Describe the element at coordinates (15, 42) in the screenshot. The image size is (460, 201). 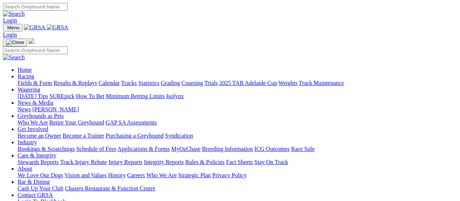
I see `img: Close` at that location.